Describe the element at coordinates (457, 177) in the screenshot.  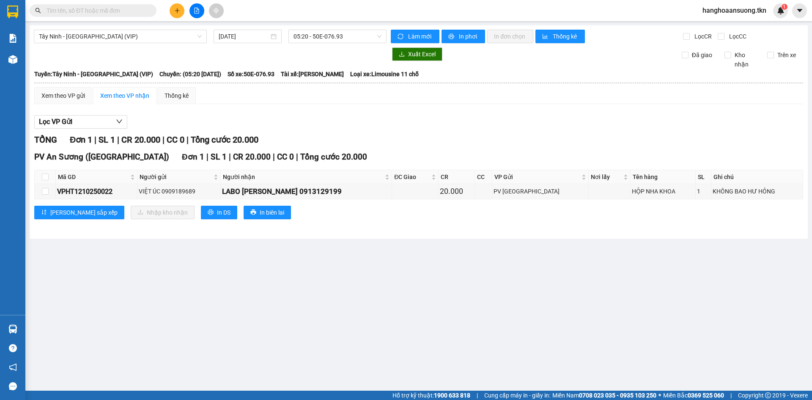
I see `th: CR` at that location.